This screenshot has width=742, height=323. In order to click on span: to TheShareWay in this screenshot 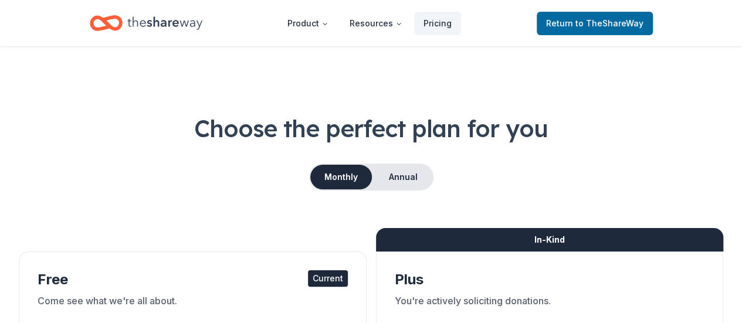, I will do `click(609, 23)`.